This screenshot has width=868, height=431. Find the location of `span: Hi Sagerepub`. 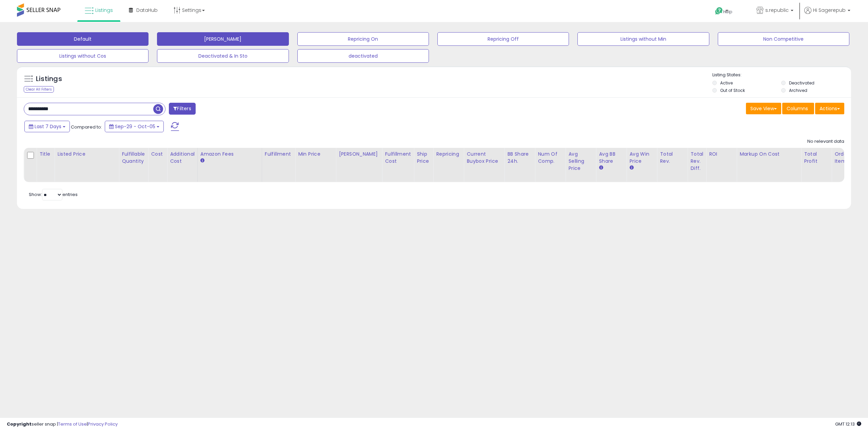

span: Hi Sagerepub is located at coordinates (829, 10).